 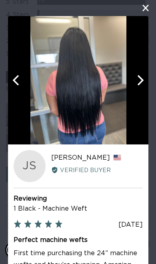 What do you see at coordinates (140, 80) in the screenshot?
I see `button: Next` at bounding box center [140, 80].